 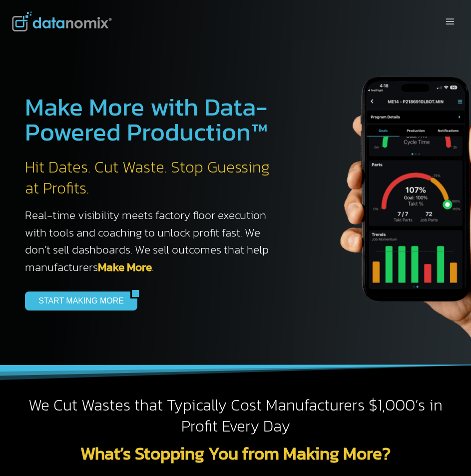 I want to click on h3: Real-time visibility meets factory floor execution with tools and coaching to unlock profit fast...., so click(x=149, y=241).